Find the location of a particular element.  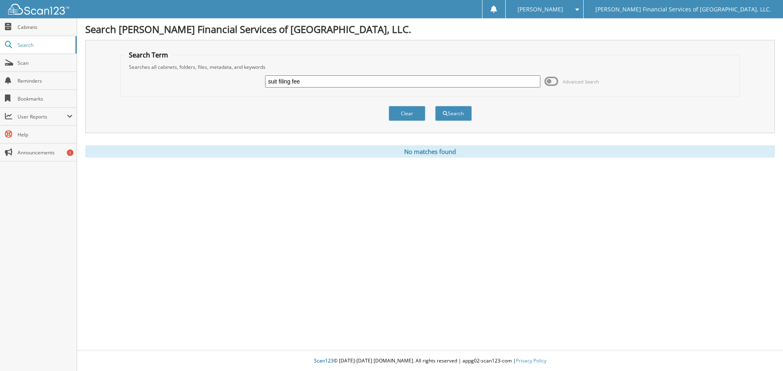

span: Scan123 is located at coordinates (324, 361).